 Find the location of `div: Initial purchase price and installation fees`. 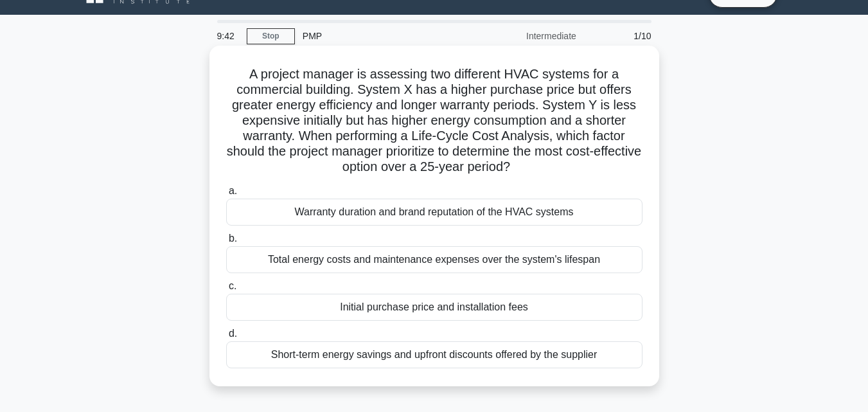

div: Initial purchase price and installation fees is located at coordinates (434, 307).